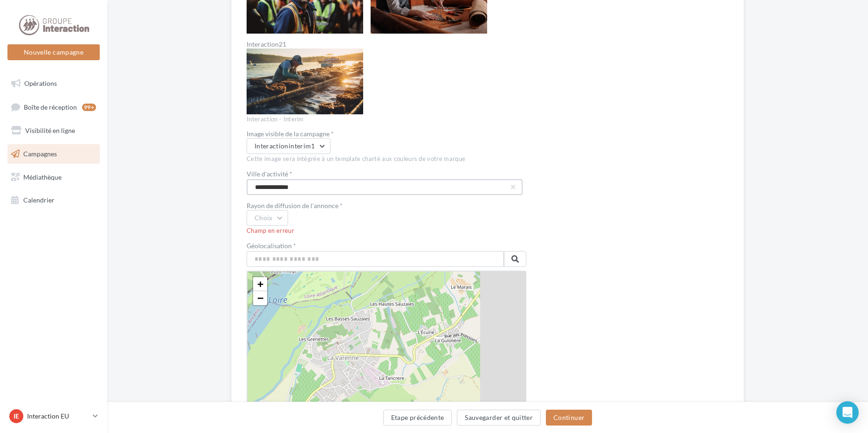 This screenshot has width=868, height=433. I want to click on div: Cette image sera intégrée à un template charté aux couleurs de votre marque, so click(387, 159).